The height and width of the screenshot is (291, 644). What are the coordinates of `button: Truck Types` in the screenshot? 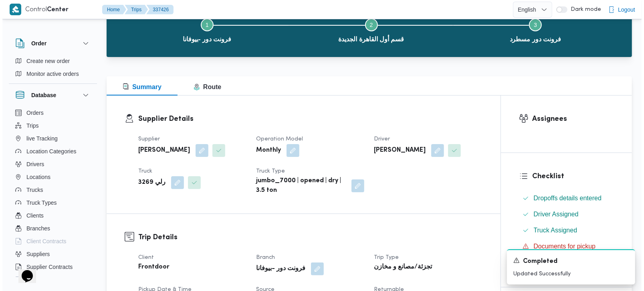 It's located at (50, 203).